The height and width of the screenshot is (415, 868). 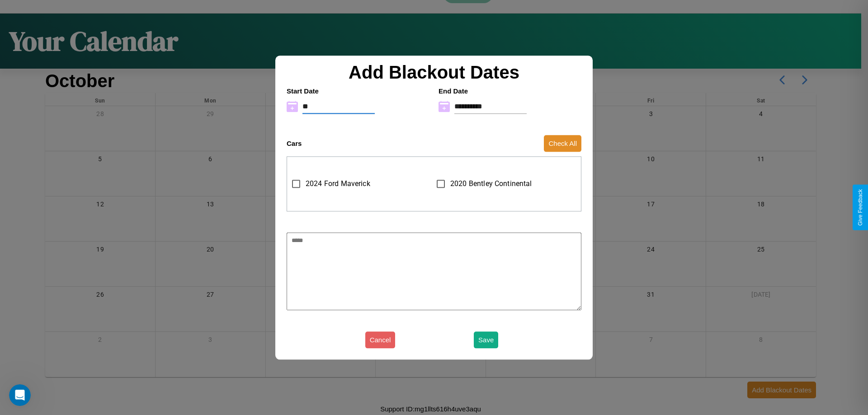 What do you see at coordinates (294, 144) in the screenshot?
I see `h4: Cars` at bounding box center [294, 144].